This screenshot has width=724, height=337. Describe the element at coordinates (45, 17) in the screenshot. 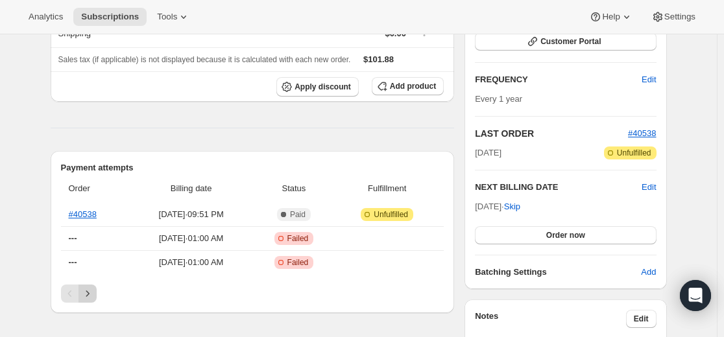

I see `span: Analytics` at that location.